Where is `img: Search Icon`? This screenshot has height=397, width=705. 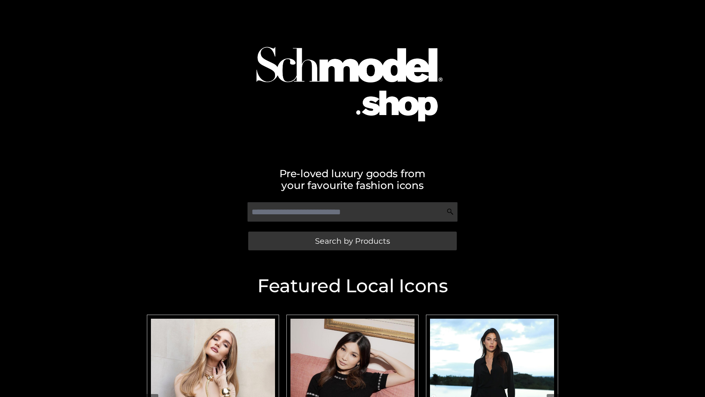 img: Search Icon is located at coordinates (450, 212).